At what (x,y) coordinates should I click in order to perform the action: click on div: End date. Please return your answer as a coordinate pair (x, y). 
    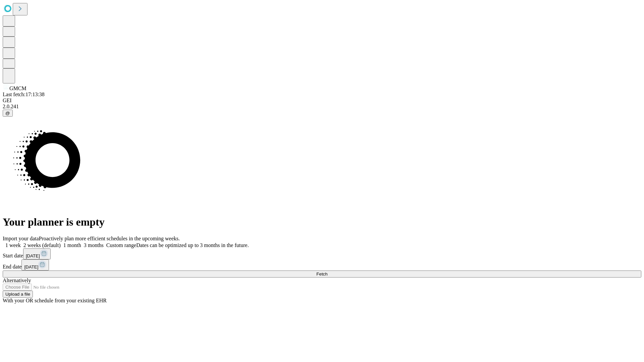
    Looking at the image, I should click on (322, 265).